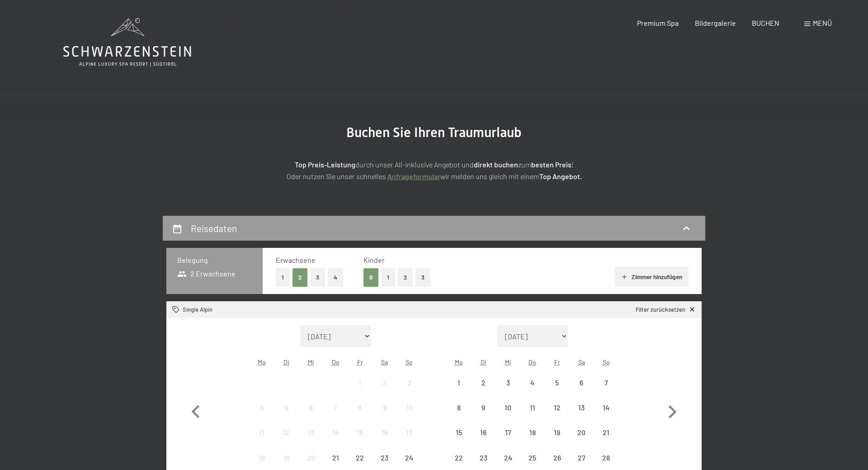 The width and height of the screenshot is (868, 470). Describe the element at coordinates (665, 310) in the screenshot. I see `a: Filter zurücksetzen` at that location.